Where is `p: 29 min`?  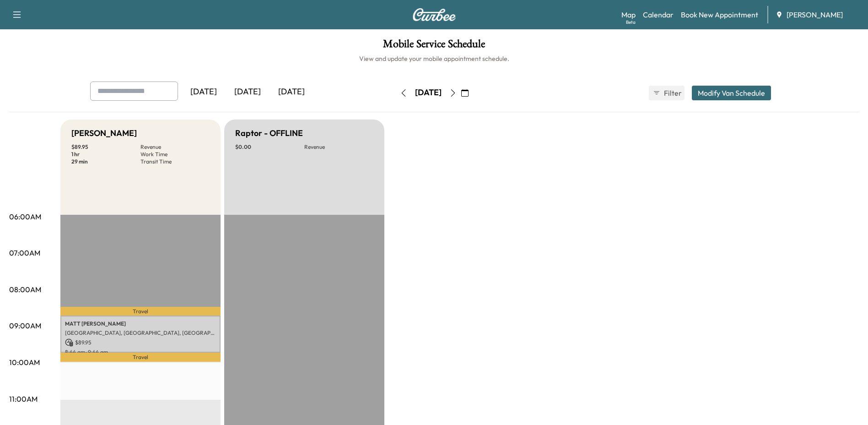 p: 29 min is located at coordinates (105, 161).